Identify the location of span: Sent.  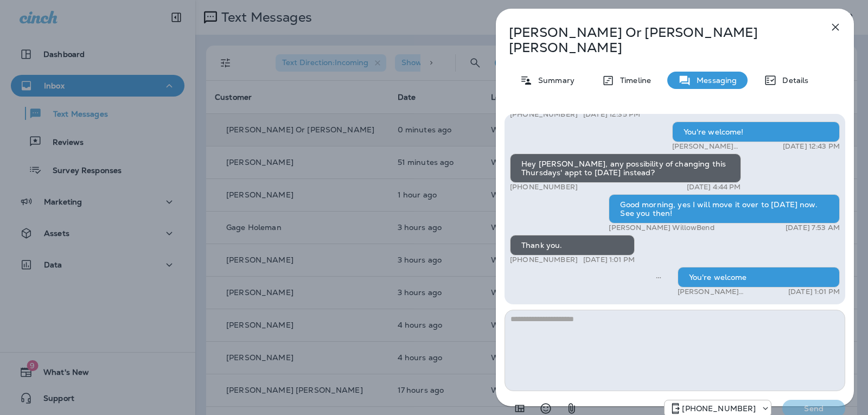
(659, 277).